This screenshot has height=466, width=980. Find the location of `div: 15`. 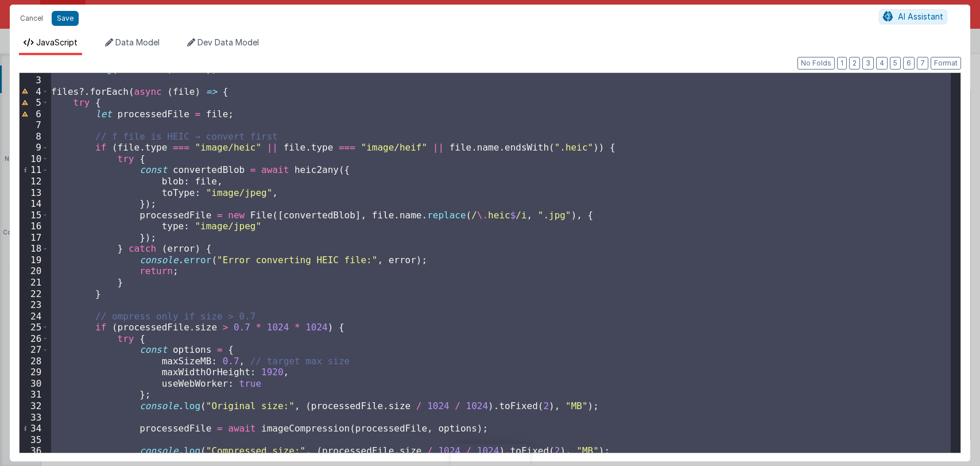

div: 15 is located at coordinates (34, 215).